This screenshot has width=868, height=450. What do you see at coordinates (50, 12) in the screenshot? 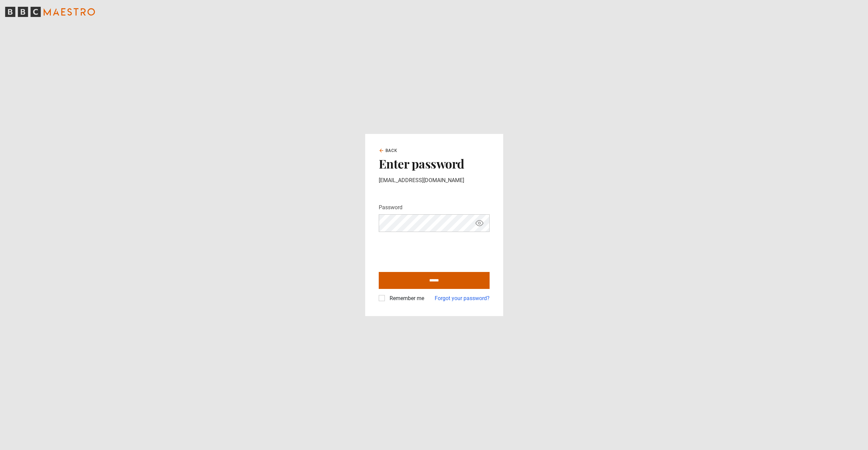
I see `a: BBC Maestro` at bounding box center [50, 12].